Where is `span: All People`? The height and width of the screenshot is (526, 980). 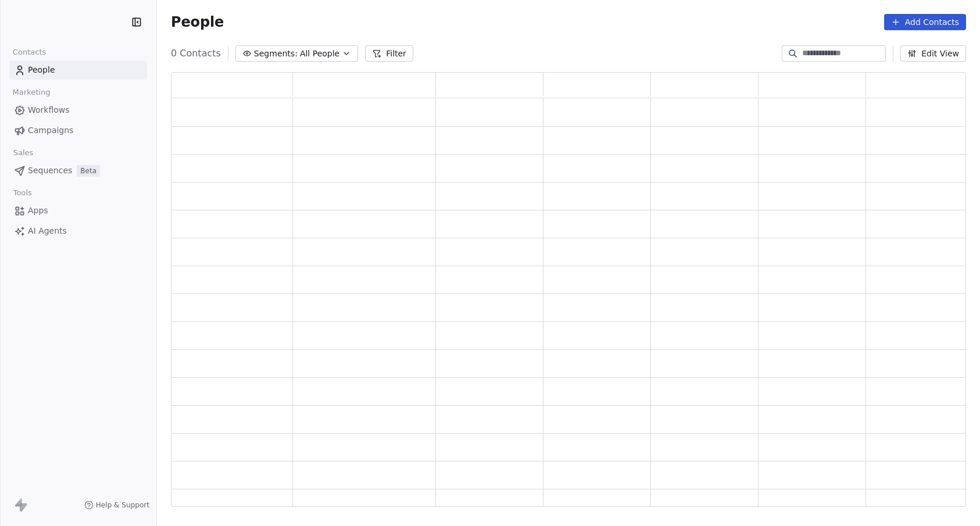 span: All People is located at coordinates (320, 53).